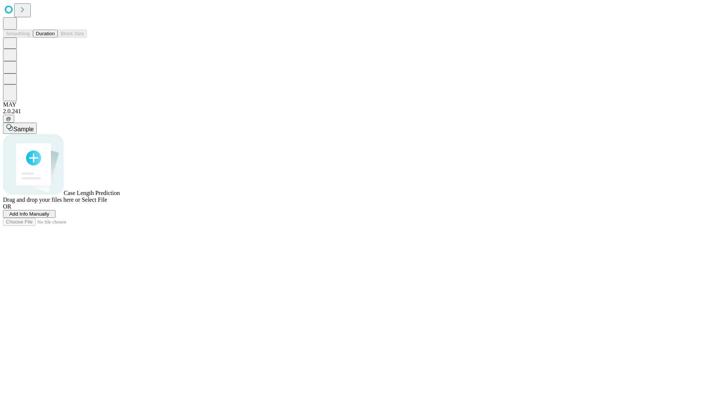 This screenshot has width=719, height=405. Describe the element at coordinates (360, 111) in the screenshot. I see `div: 2.0.241` at that location.